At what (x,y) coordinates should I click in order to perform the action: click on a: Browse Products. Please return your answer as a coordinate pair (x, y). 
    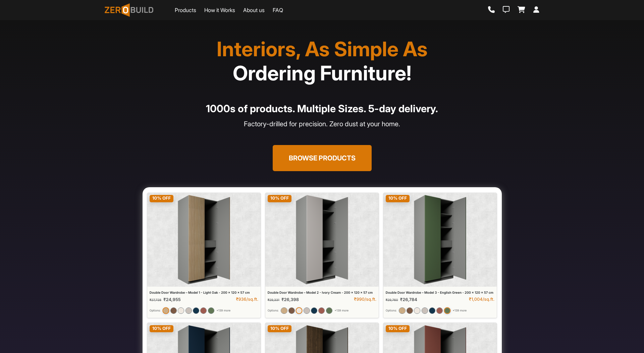
    Looking at the image, I should click on (322, 158).